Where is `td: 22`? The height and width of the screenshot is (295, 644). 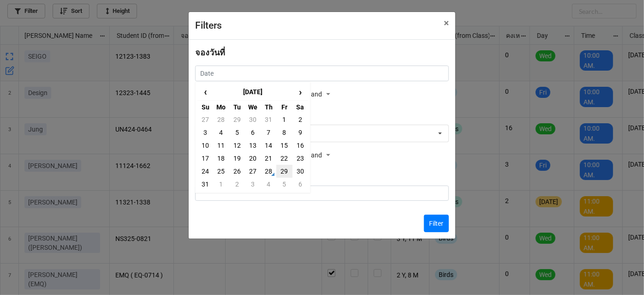
td: 22 is located at coordinates (284, 158).